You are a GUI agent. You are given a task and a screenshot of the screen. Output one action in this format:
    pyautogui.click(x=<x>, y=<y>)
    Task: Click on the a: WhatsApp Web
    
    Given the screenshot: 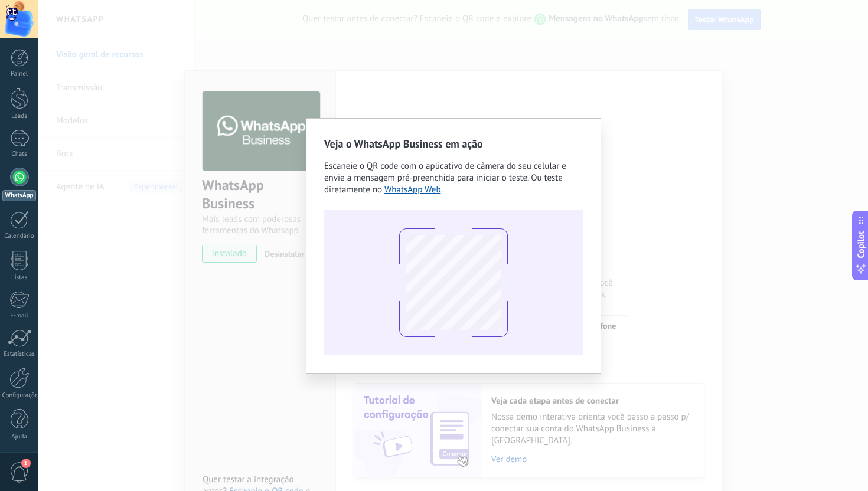 What is the action you would take?
    pyautogui.click(x=413, y=189)
    